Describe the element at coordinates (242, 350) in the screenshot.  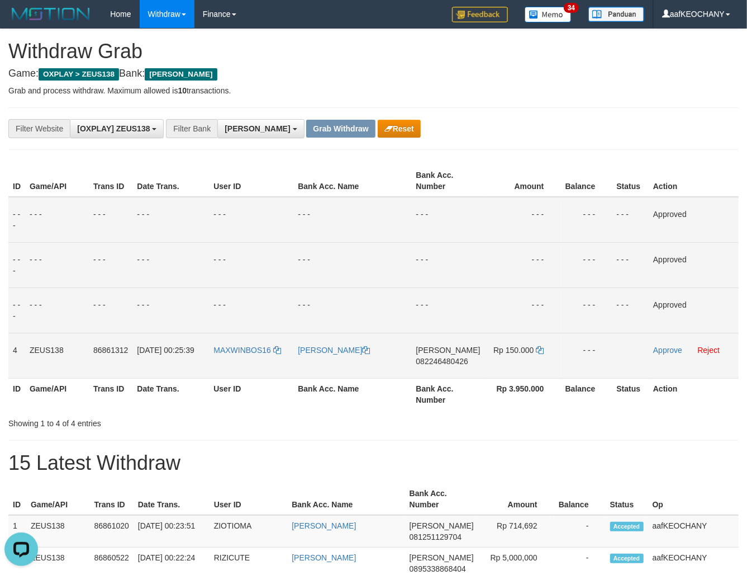
I see `span: MAXWINBOS16` at that location.